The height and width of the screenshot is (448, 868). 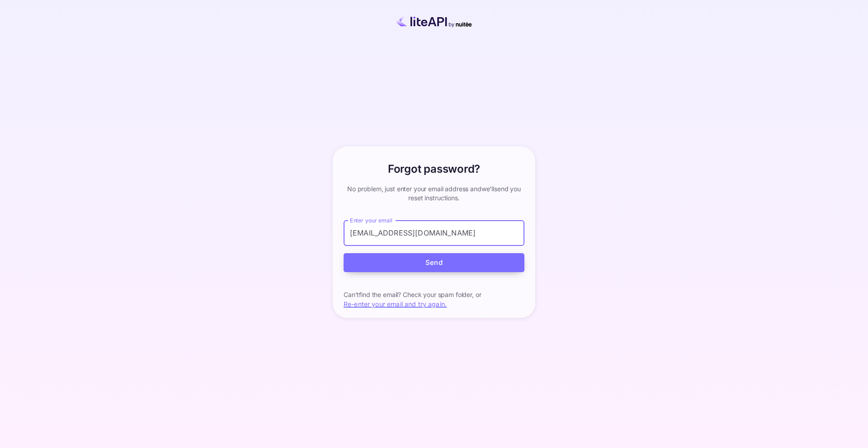 I want to click on p: Can't find the email? Check your spam folder, or, so click(x=434, y=295).